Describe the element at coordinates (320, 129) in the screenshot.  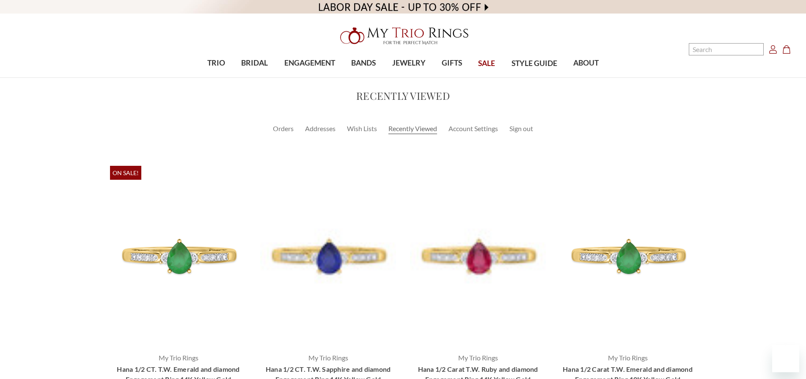
I see `a: Addresses` at that location.